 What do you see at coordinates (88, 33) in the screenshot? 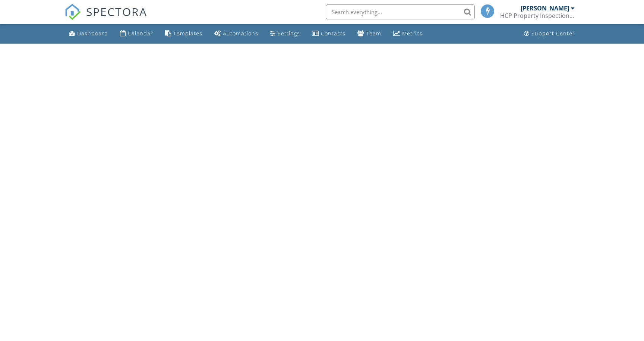
I see `a: Dashboard` at bounding box center [88, 33].